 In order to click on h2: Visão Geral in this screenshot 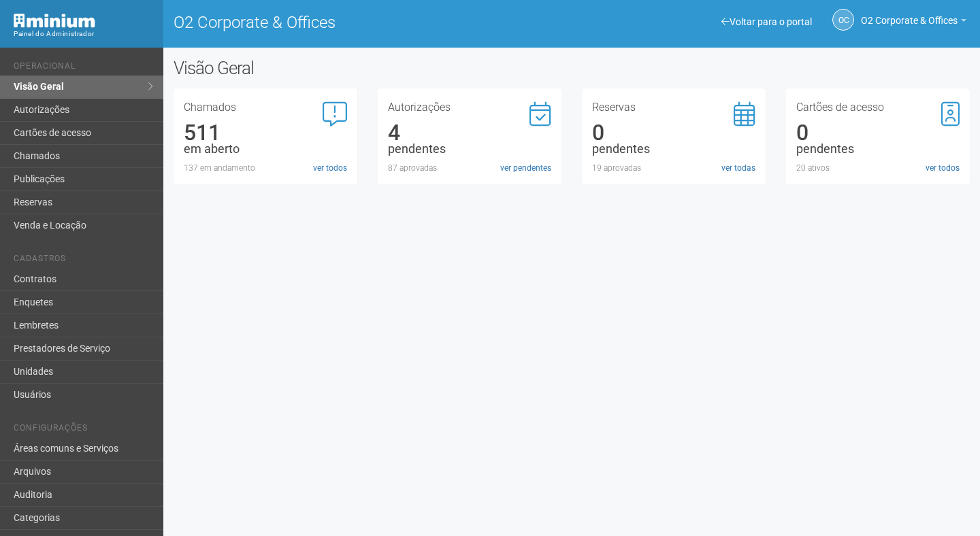, I will do `click(333, 68)`.